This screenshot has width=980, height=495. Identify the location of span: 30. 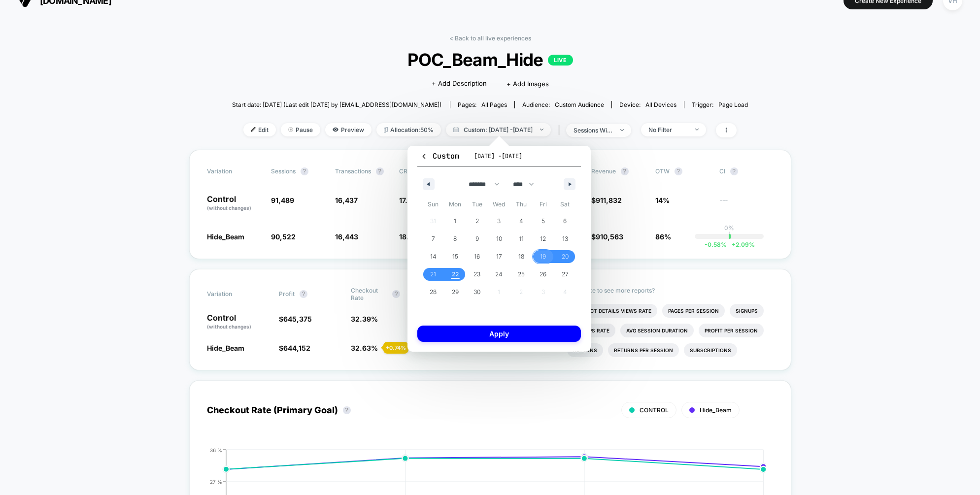
(477, 292).